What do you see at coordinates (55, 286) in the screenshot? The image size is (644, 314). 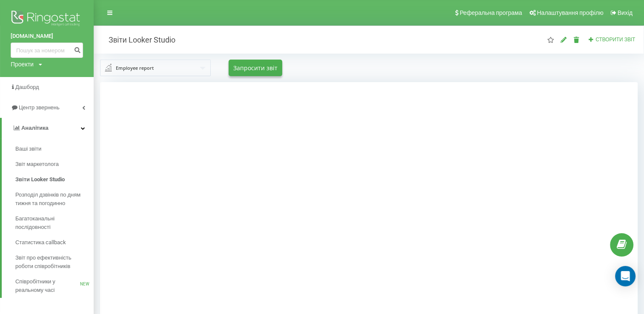 I see `a: Співробітники у реальному часіNEW` at bounding box center [55, 286].